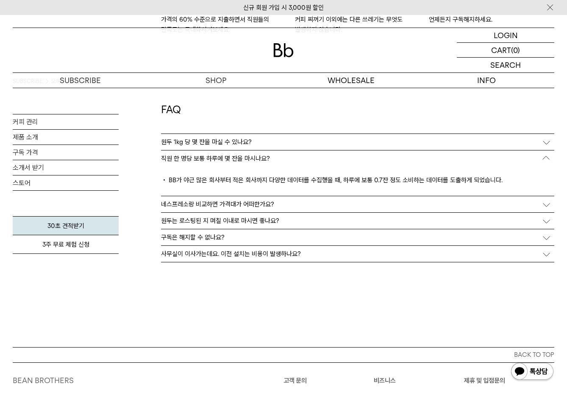 The width and height of the screenshot is (567, 395). What do you see at coordinates (43, 380) in the screenshot?
I see `a: BEAN BROTHERS` at bounding box center [43, 380].